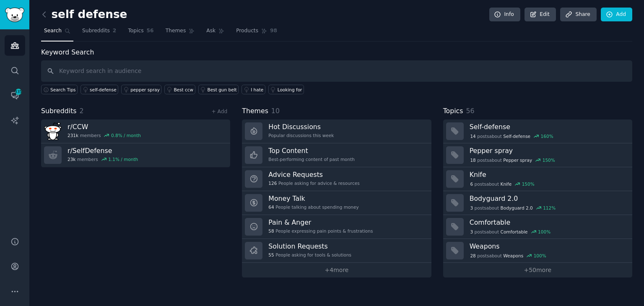 Image resolution: width=644 pixels, height=306 pixels. What do you see at coordinates (275, 111) in the screenshot?
I see `span: 10` at bounding box center [275, 111].